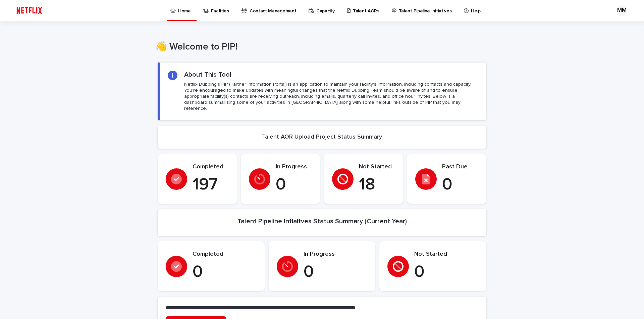 The width and height of the screenshot is (644, 319). Describe the element at coordinates (29, 11) in the screenshot. I see `img: ifQbXi3ZQGMSEF7WDB7W` at that location.